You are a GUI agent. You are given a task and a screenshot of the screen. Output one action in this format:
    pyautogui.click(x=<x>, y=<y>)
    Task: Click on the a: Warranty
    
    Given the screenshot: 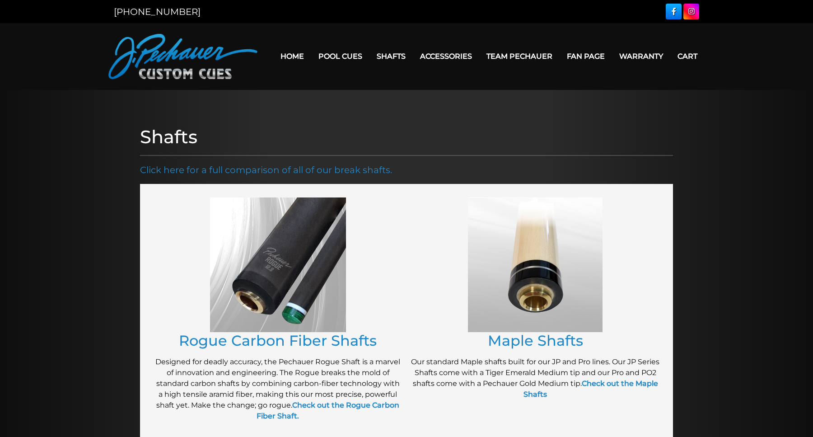 What is the action you would take?
    pyautogui.click(x=641, y=56)
    